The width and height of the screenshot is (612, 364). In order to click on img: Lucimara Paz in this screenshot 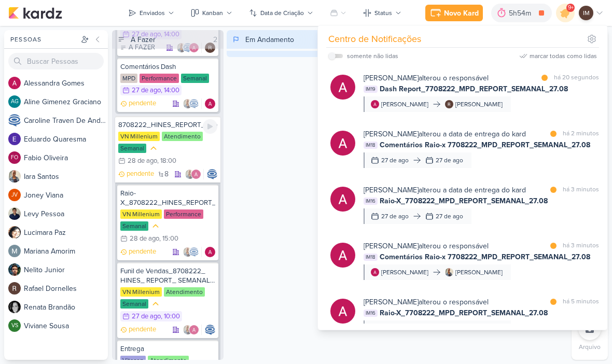, I will do `click(15, 232)`.